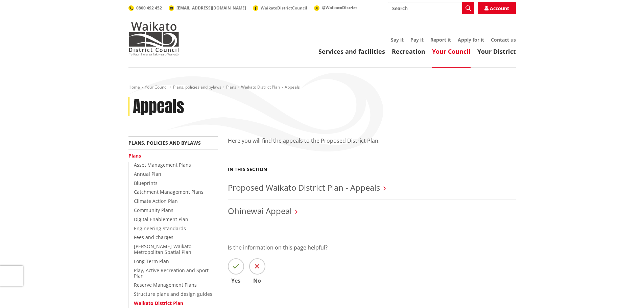 The height and width of the screenshot is (308, 644). I want to click on img: Waikato District Council - Te Kaunihera aa Takiwaa o Waikato, so click(154, 38).